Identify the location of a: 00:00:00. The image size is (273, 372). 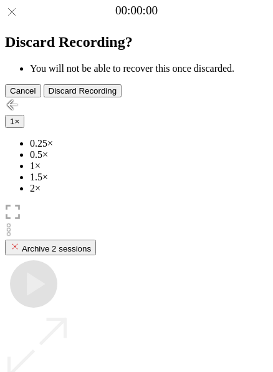
(137, 11).